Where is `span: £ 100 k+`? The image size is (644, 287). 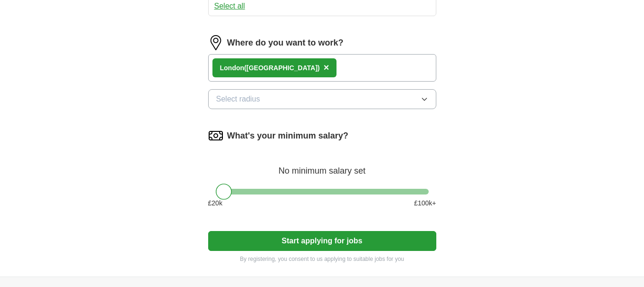
span: £ 100 k+ is located at coordinates (425, 203).